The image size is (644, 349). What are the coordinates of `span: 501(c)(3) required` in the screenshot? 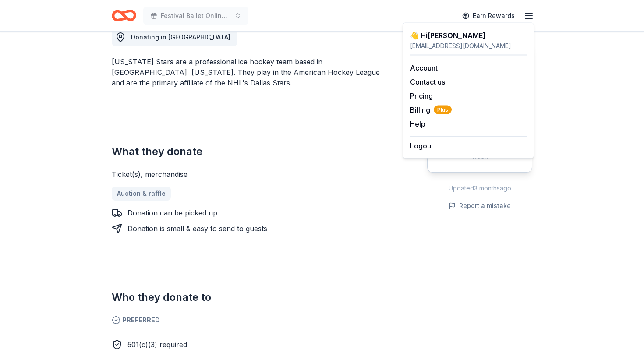 It's located at (157, 345).